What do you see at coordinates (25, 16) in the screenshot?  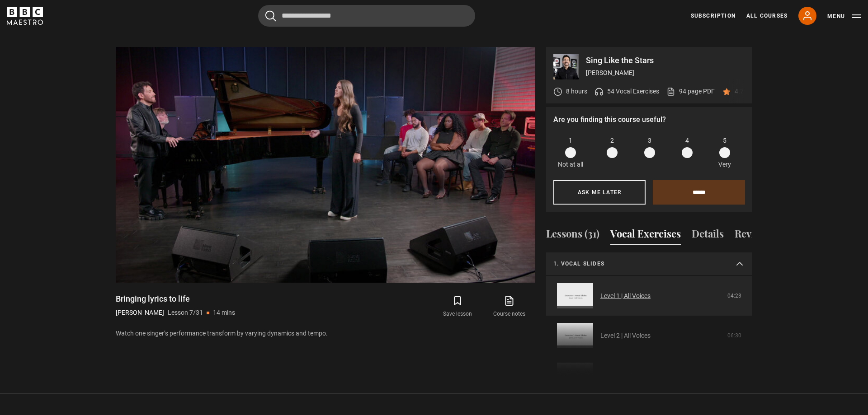 I see `svg: BBC Maestro` at bounding box center [25, 16].